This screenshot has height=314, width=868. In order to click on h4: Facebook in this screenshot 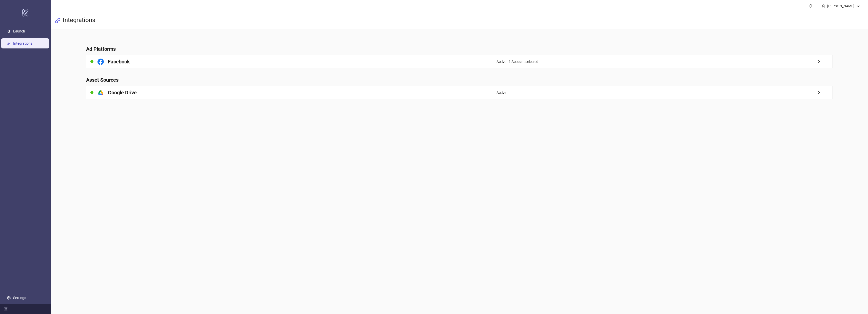, I will do `click(119, 62)`.